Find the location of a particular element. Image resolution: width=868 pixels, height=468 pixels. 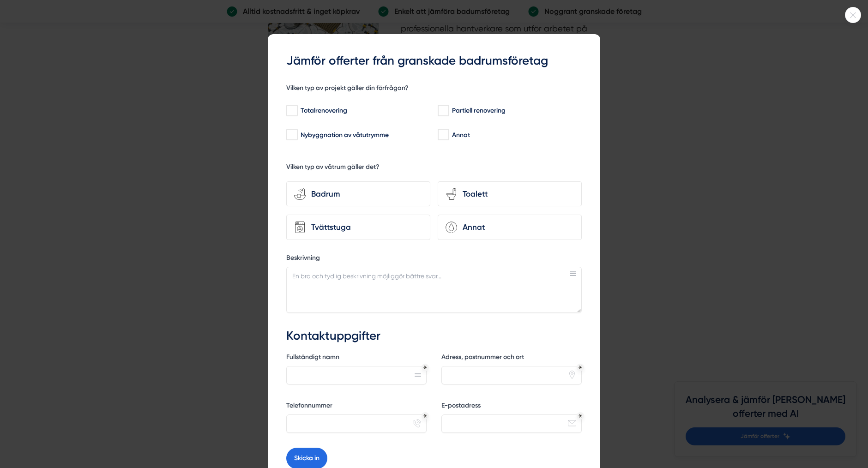

h5: Vilken typ av våtrum gäller det? is located at coordinates (333, 168).